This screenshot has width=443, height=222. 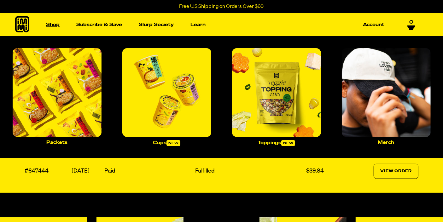 What do you see at coordinates (167, 97) in the screenshot?
I see `a: Cupsnew` at bounding box center [167, 97].